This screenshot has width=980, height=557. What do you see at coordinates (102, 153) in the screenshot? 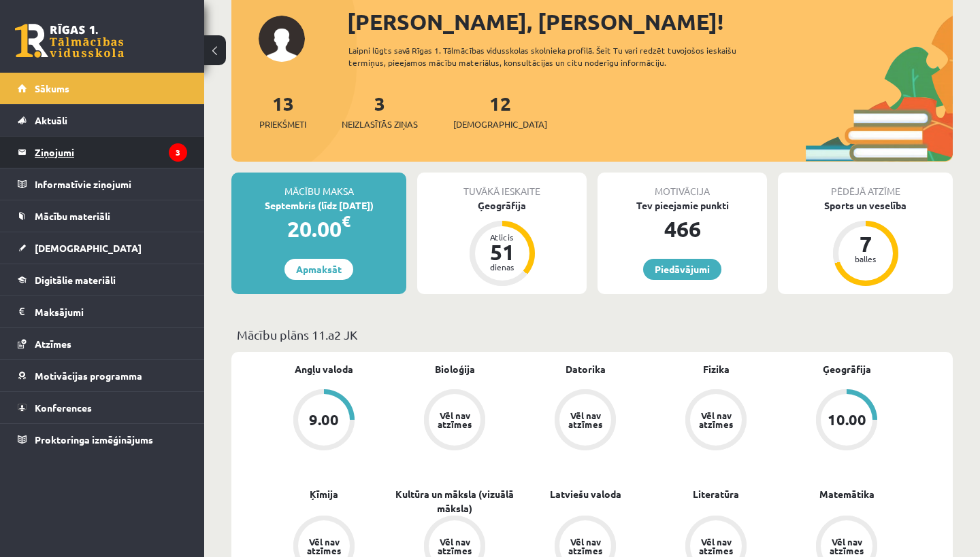
I see `a: Ziņojumi3` at bounding box center [102, 153].